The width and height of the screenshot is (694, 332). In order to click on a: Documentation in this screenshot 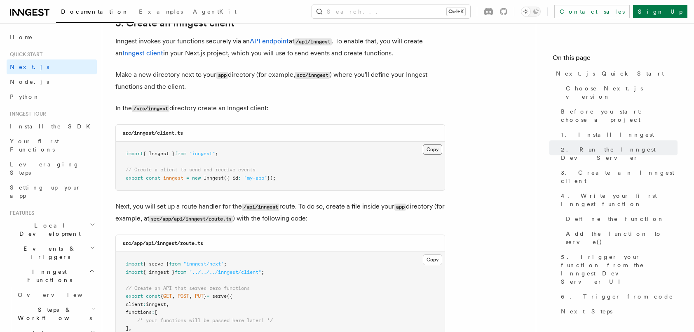, I will do `click(95, 13)`.